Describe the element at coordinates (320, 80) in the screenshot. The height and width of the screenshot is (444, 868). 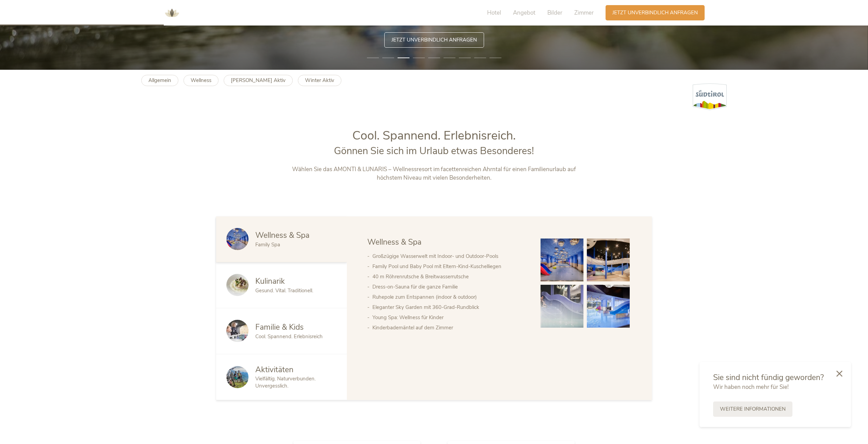
I see `b: Winter Aktiv` at that location.